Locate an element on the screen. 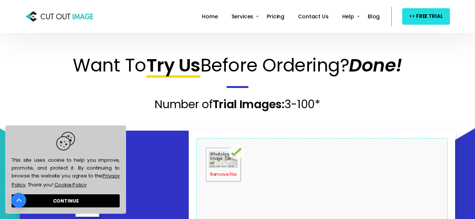 The image size is (475, 219). span: Pricing is located at coordinates (275, 17).